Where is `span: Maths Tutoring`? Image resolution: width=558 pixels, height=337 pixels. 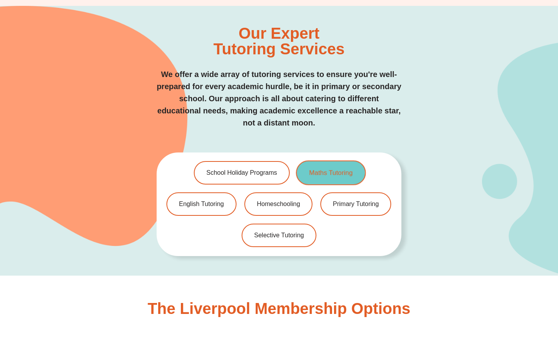 span: Maths Tutoring is located at coordinates (330, 173).